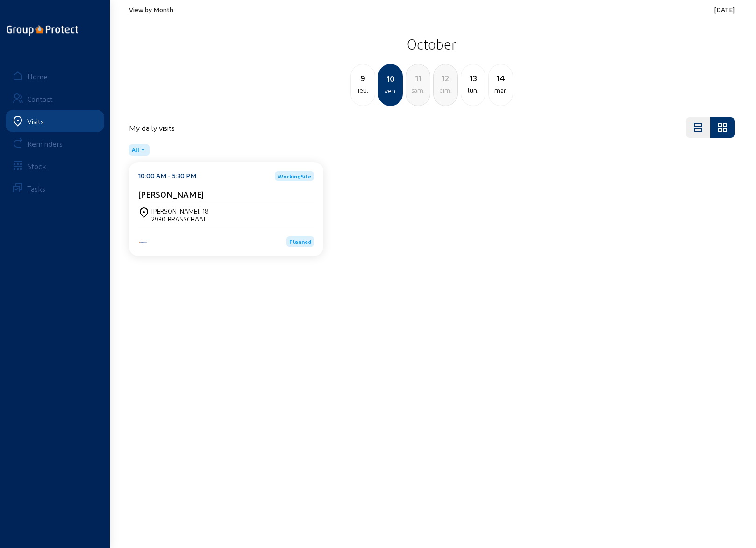 The width and height of the screenshot is (756, 548). What do you see at coordinates (501, 78) in the screenshot?
I see `div: 14` at bounding box center [501, 78].